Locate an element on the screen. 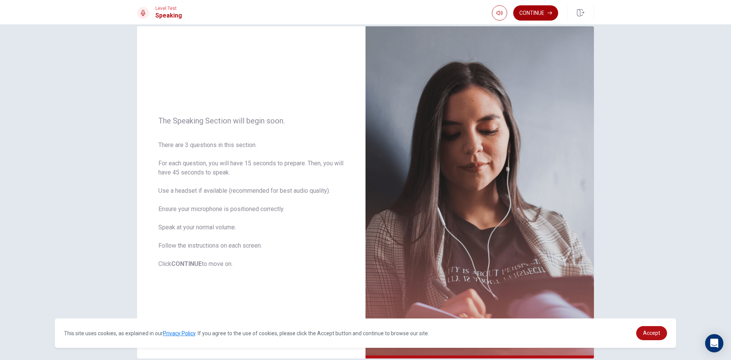 Image resolution: width=731 pixels, height=360 pixels. button: Continue is located at coordinates (536, 13).